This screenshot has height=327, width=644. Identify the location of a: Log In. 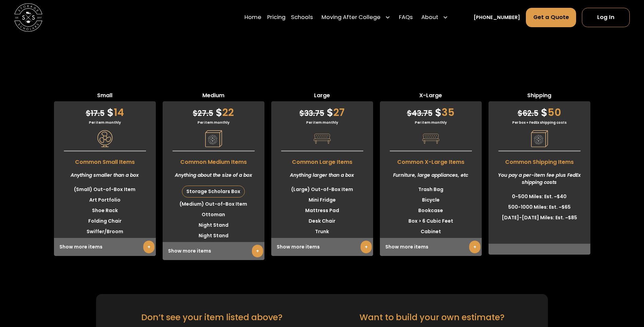
(606, 17).